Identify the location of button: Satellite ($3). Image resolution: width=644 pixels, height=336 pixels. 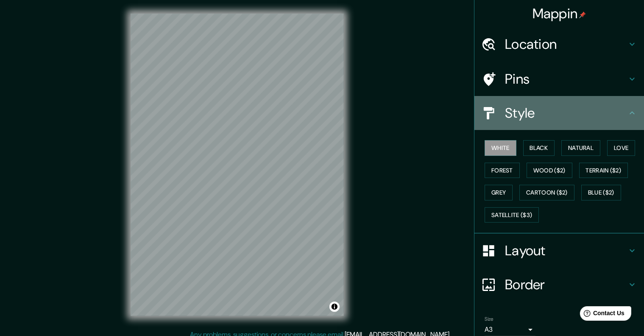
(511, 215).